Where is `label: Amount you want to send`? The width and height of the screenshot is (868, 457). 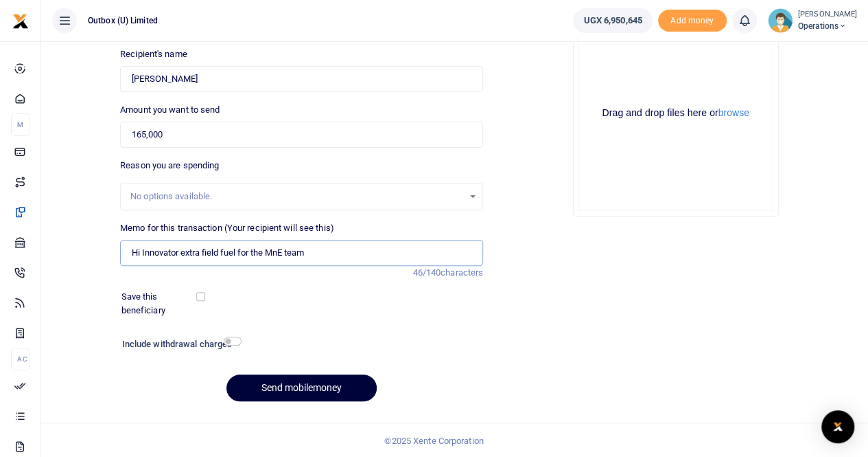
label: Amount you want to send is located at coordinates (170, 110).